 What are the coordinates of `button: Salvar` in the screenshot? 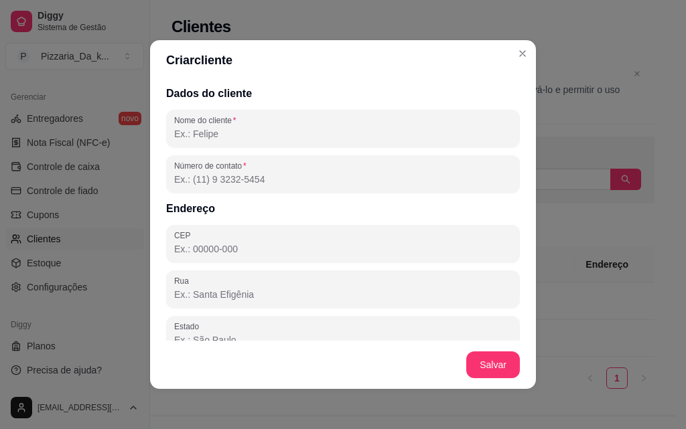 It's located at (493, 365).